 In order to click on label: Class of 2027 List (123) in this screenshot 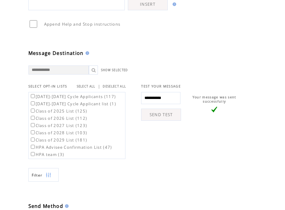, I will do `click(58, 126)`.